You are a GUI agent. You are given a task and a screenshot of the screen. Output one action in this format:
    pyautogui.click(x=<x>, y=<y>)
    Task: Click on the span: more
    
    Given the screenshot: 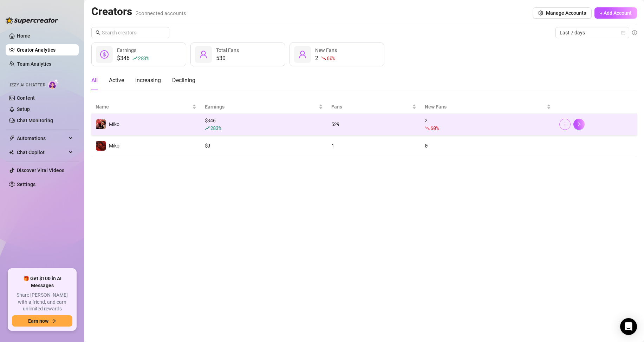 What is the action you would take?
    pyautogui.click(x=565, y=124)
    